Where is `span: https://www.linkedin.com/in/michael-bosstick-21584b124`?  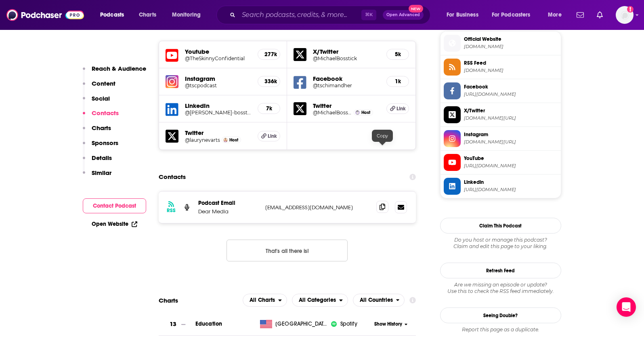
span: https://www.linkedin.com/in/michael-bosstick-21584b124 is located at coordinates (511, 190).